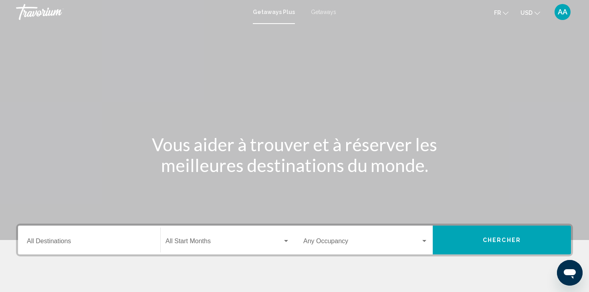 Image resolution: width=589 pixels, height=292 pixels. I want to click on button: Change language, so click(501, 12).